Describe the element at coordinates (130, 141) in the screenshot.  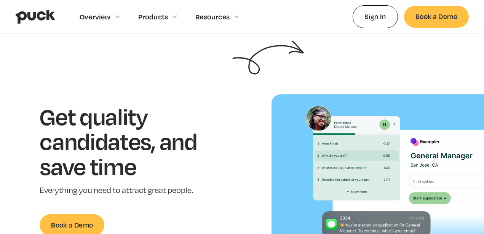
I see `h1: Get quality candidates, and save time` at that location.